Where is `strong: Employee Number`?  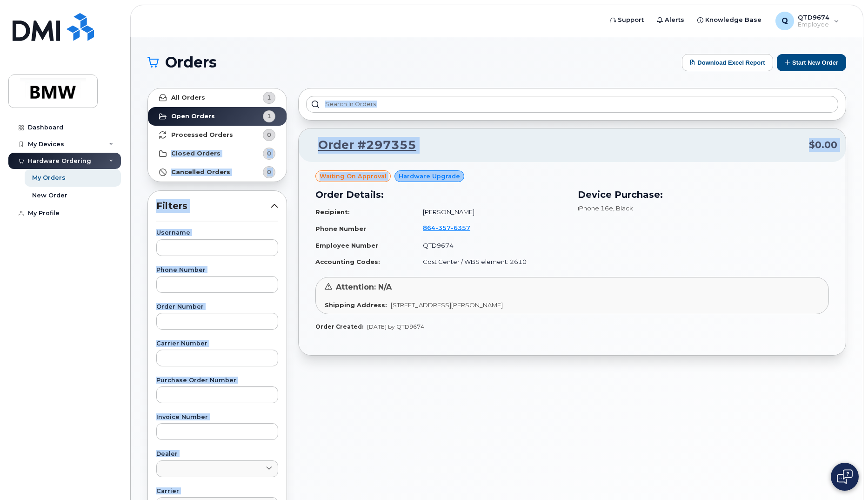 strong: Employee Number is located at coordinates (347, 245).